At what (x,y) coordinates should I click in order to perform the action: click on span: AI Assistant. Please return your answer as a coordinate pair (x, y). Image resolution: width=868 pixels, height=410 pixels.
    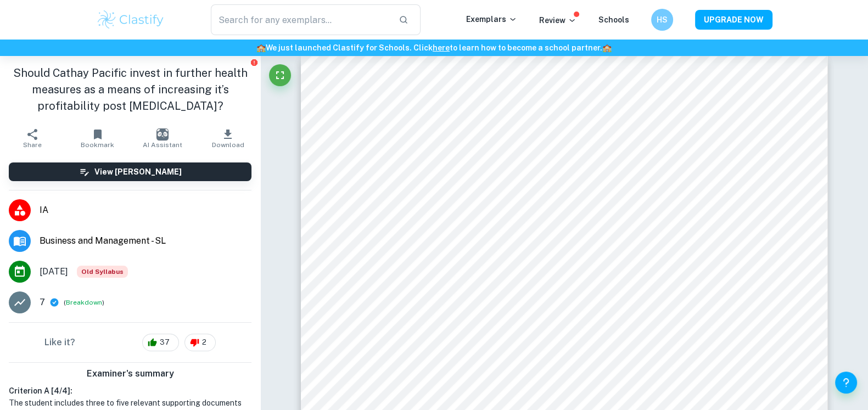
    Looking at the image, I should click on (163, 145).